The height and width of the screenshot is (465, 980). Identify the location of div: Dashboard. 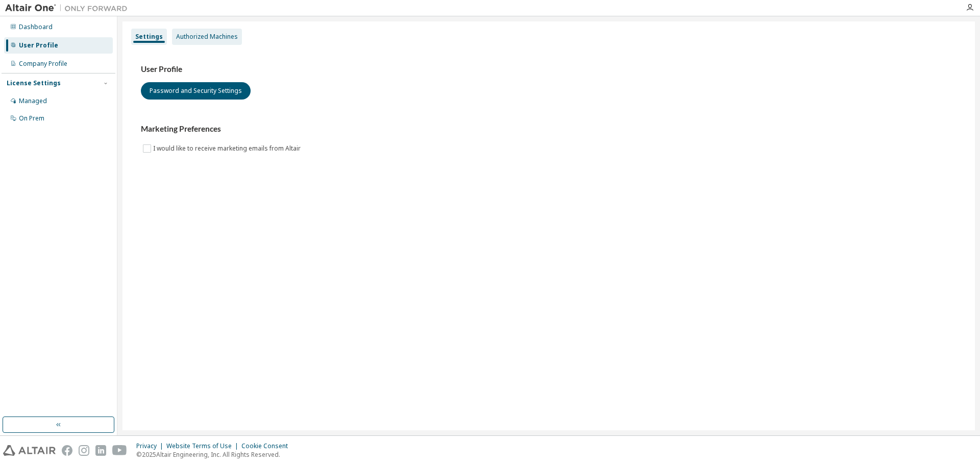
(36, 27).